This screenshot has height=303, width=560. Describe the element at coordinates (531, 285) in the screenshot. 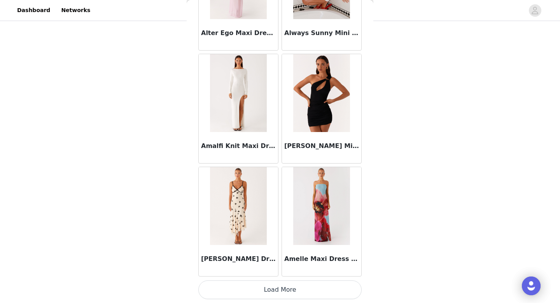

I see `div: Open Intercom Messenger` at that location.